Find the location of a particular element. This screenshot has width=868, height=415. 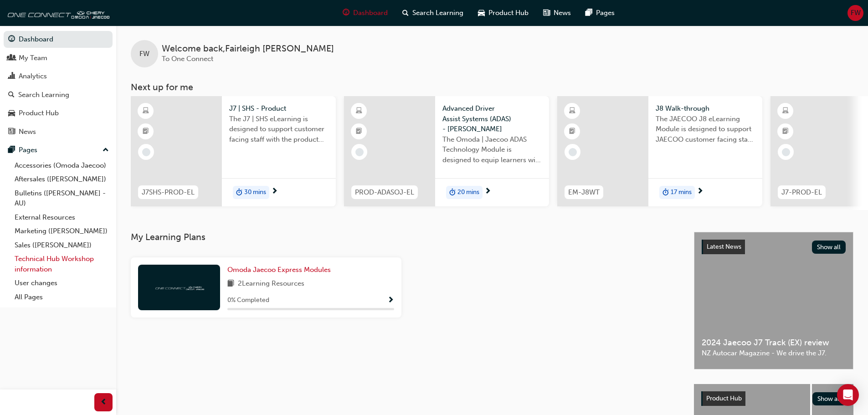

a: guage-iconDashboard is located at coordinates (365, 12).